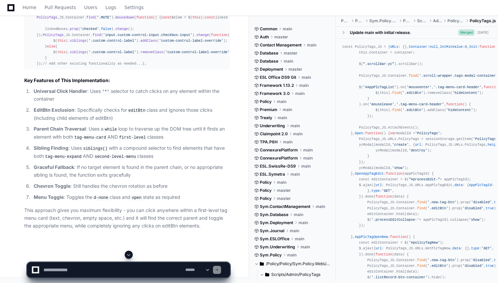 This screenshot has height=283, width=498. Describe the element at coordinates (91, 7) in the screenshot. I see `span: Users` at that location.